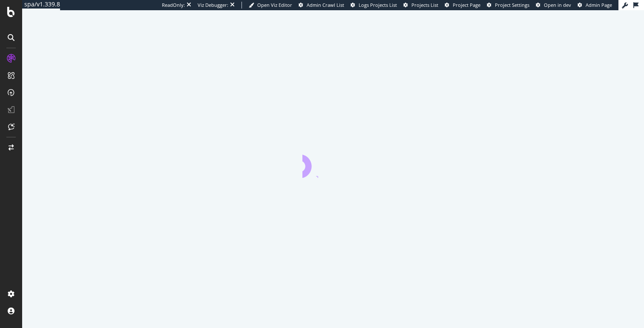 This screenshot has width=644, height=328. Describe the element at coordinates (599, 5) in the screenshot. I see `span: Admin Page` at that location.